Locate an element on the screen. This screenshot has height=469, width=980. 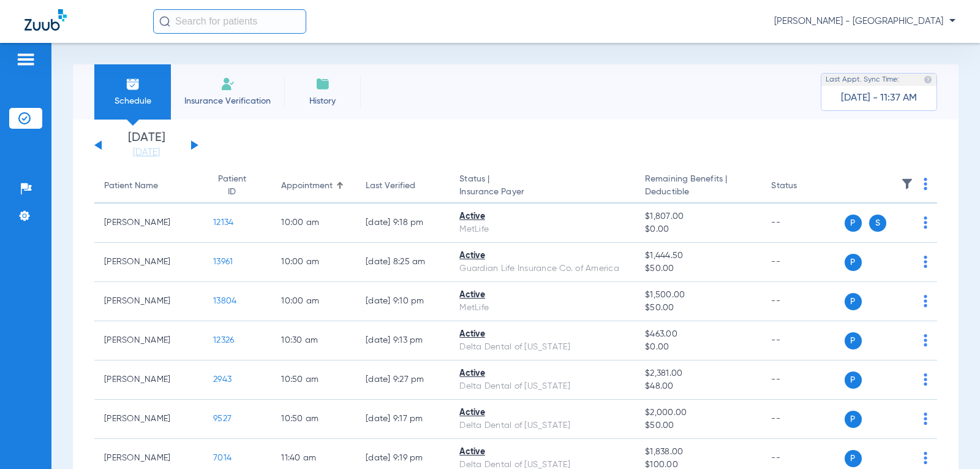
td: 10:30 AM is located at coordinates (313, 341).